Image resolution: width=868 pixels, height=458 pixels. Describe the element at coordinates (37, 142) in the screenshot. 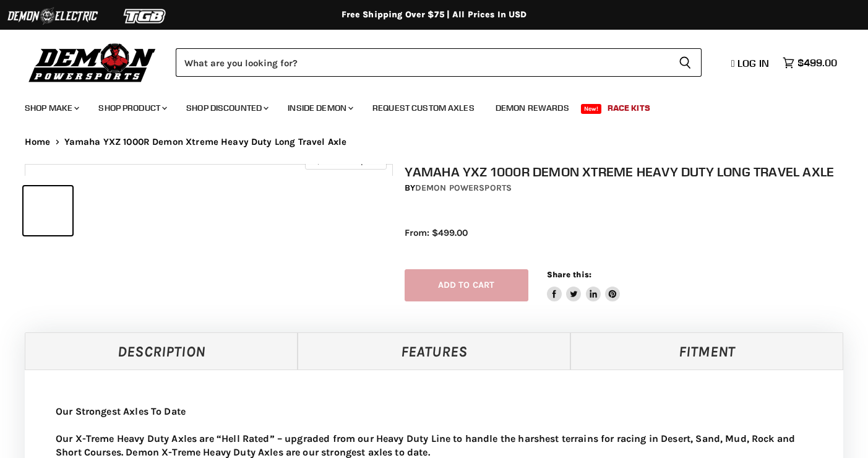

I see `a: Home` at that location.